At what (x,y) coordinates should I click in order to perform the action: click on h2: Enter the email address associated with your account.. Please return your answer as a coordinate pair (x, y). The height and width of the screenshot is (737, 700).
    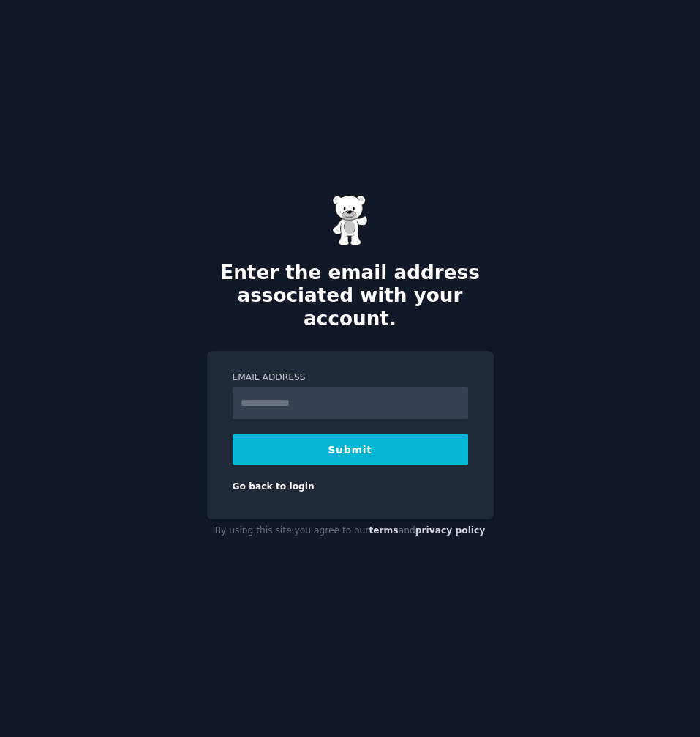
    Looking at the image, I should click on (351, 296).